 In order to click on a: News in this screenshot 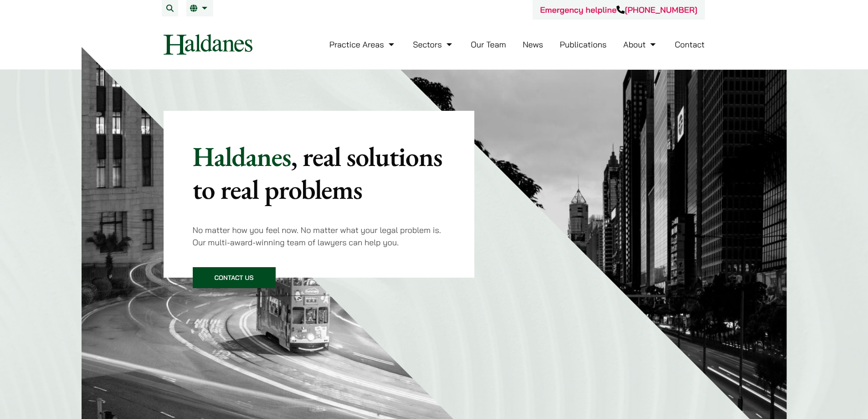, I will do `click(533, 45)`.